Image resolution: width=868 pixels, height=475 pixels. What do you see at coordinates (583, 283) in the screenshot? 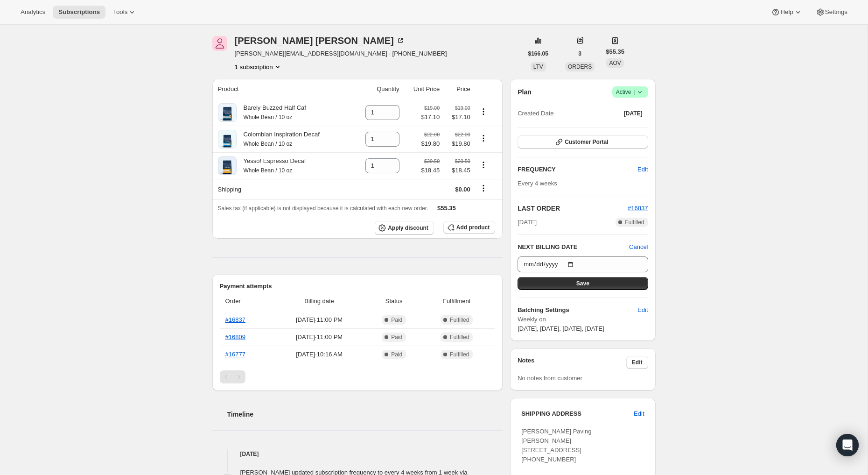
I see `span: Save` at bounding box center [583, 283].